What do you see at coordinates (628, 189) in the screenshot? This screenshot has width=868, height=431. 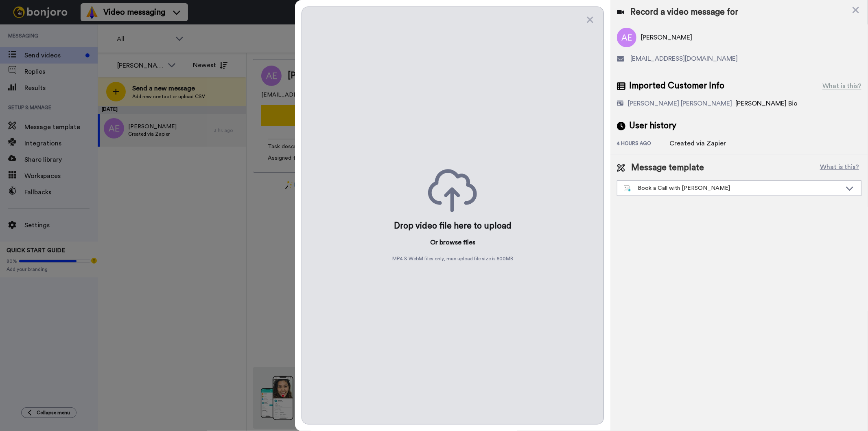 I see `img: nextgen-template.svg` at bounding box center [628, 189].